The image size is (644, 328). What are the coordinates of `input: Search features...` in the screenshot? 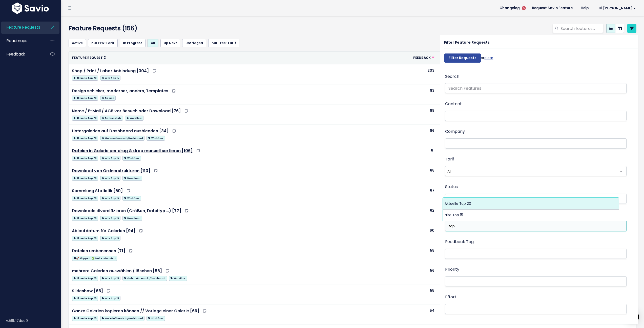 It's located at (582, 28).